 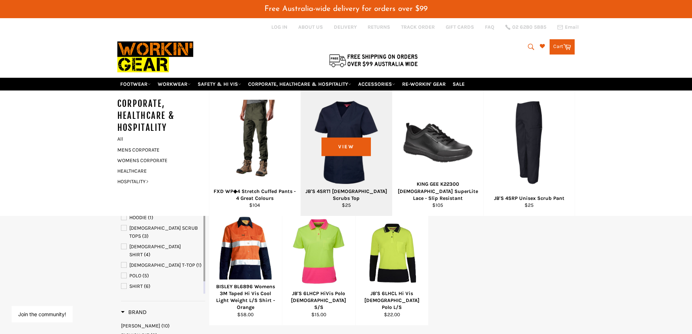 I want to click on img: KING GEE K22300 Ladies SuperLite Lace - Workin Gear, so click(x=437, y=142).